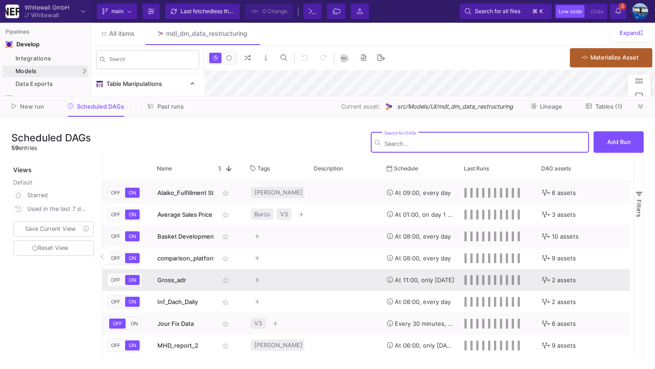 This screenshot has width=655, height=369. What do you see at coordinates (619, 142) in the screenshot?
I see `span: Add Run` at bounding box center [619, 142].